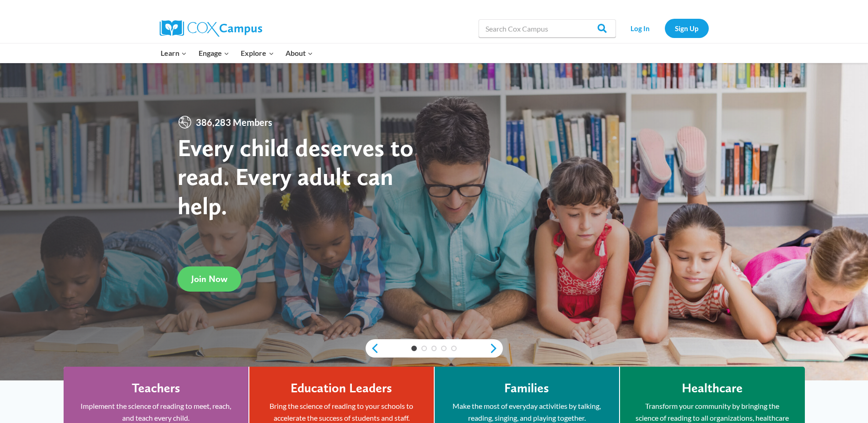 This screenshot has height=423, width=868. What do you see at coordinates (664, 28) in the screenshot?
I see `nav: Secondary Navigation` at bounding box center [664, 28].